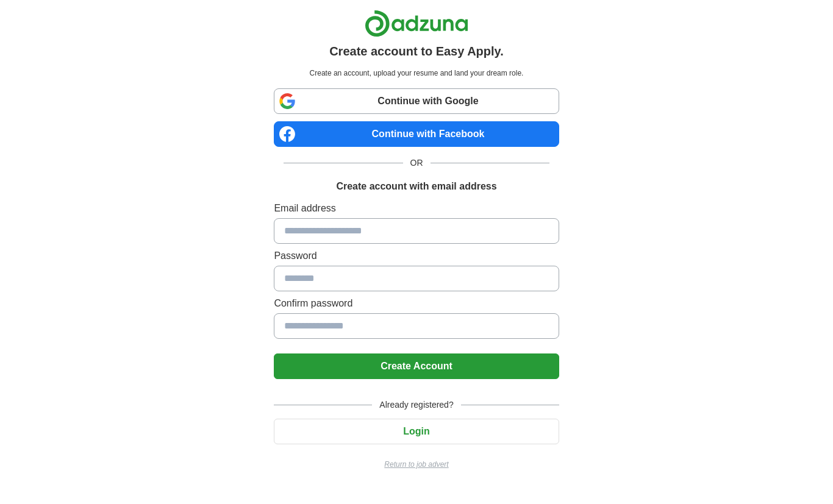 The width and height of the screenshot is (833, 504). I want to click on label: Confirm password, so click(416, 303).